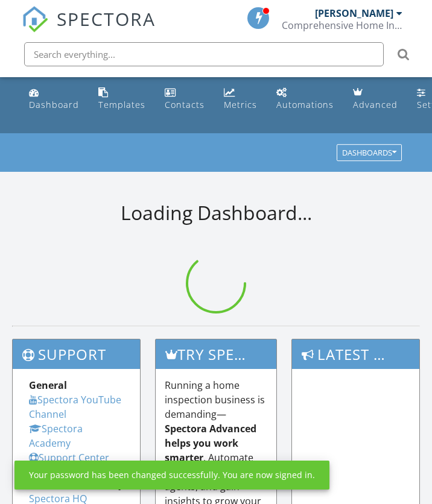 The height and width of the screenshot is (504, 432). What do you see at coordinates (369, 153) in the screenshot?
I see `div: Dashboards` at bounding box center [369, 153].